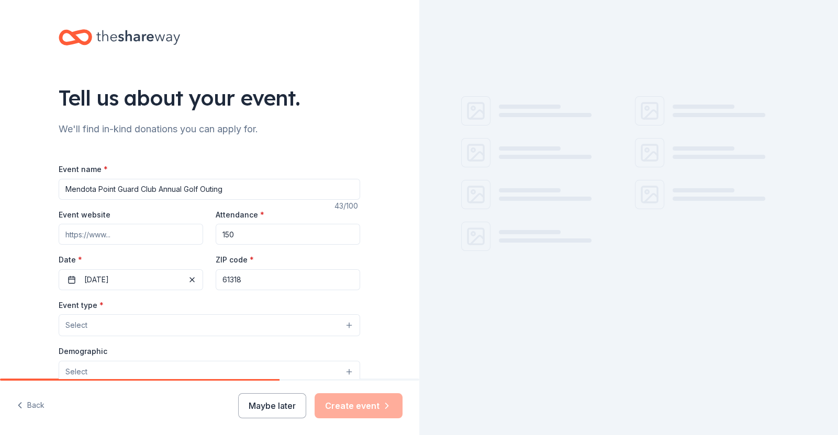  Describe the element at coordinates (288, 280) in the screenshot. I see `input: 12345 (U.S. only)` at that location.